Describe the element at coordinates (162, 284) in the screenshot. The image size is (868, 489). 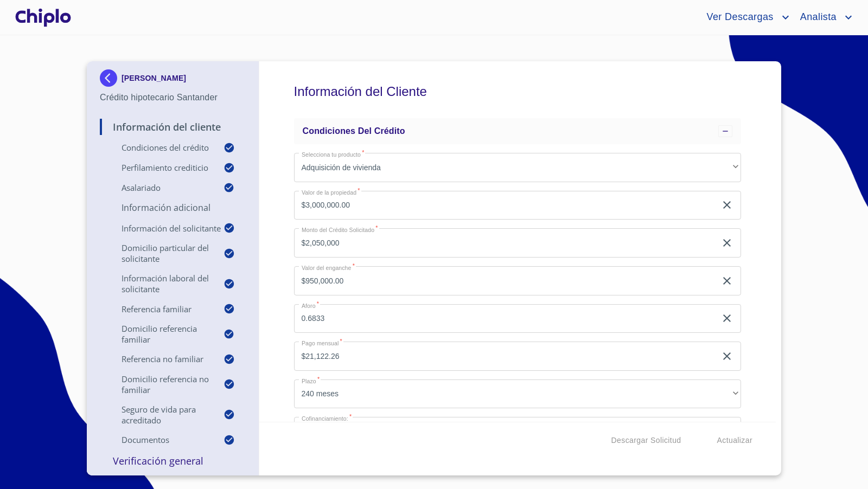
I see `p: Información Laboral del Solicitante` at that location.